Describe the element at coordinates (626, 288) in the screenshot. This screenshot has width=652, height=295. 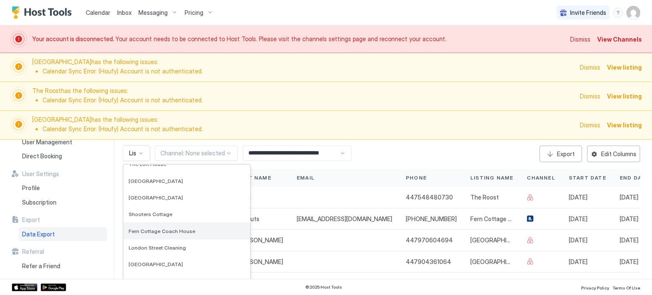
I see `span: Terms Of Use` at that location.